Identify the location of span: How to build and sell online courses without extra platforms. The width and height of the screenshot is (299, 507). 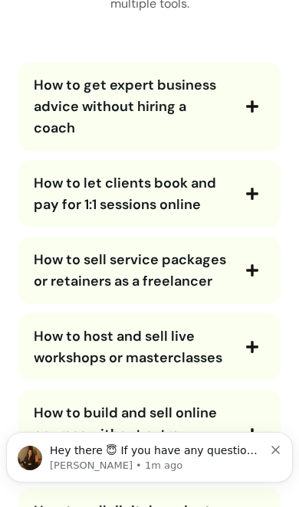
(125, 435).